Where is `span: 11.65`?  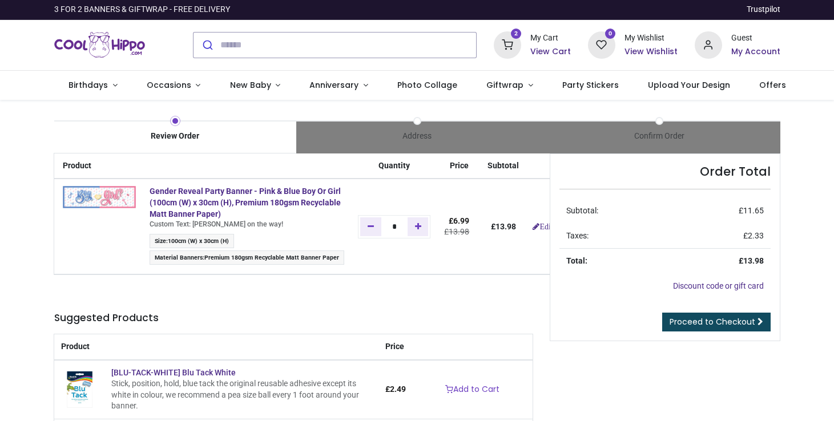
span: 11.65 is located at coordinates (753, 211).